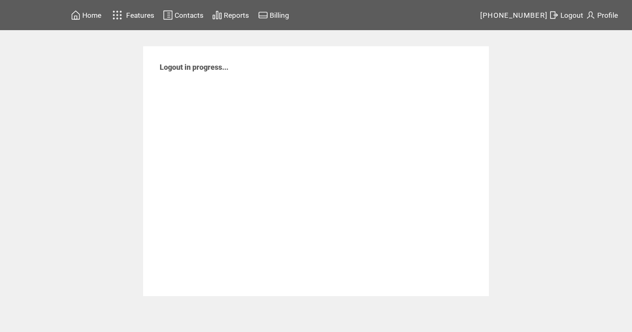  What do you see at coordinates (117, 15) in the screenshot?
I see `img: features.svg` at bounding box center [117, 15].